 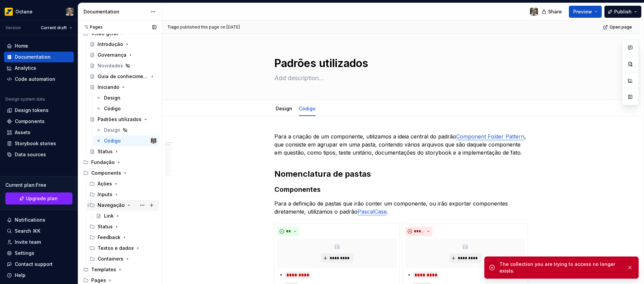 I want to click on div: Help, so click(x=20, y=276).